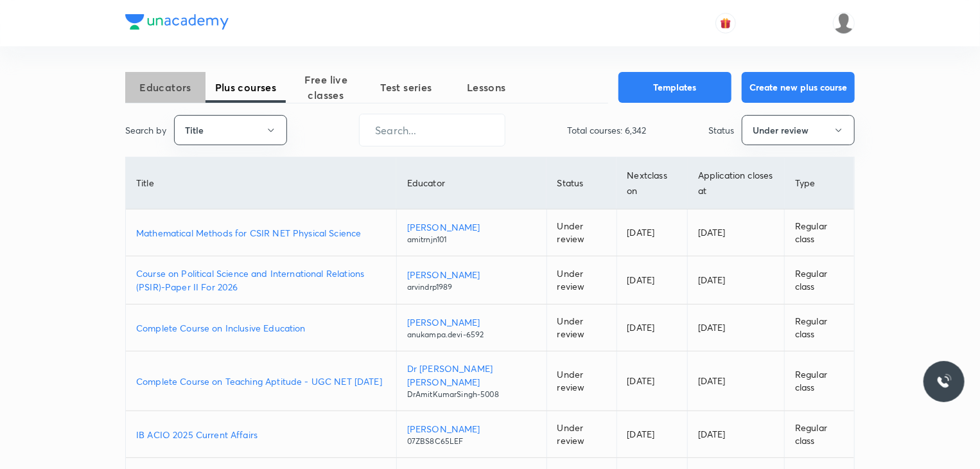 Image resolution: width=980 pixels, height=469 pixels. I want to click on a: Course on Political Science and International Relations (PSIR)-Paper II For 2026, so click(261, 280).